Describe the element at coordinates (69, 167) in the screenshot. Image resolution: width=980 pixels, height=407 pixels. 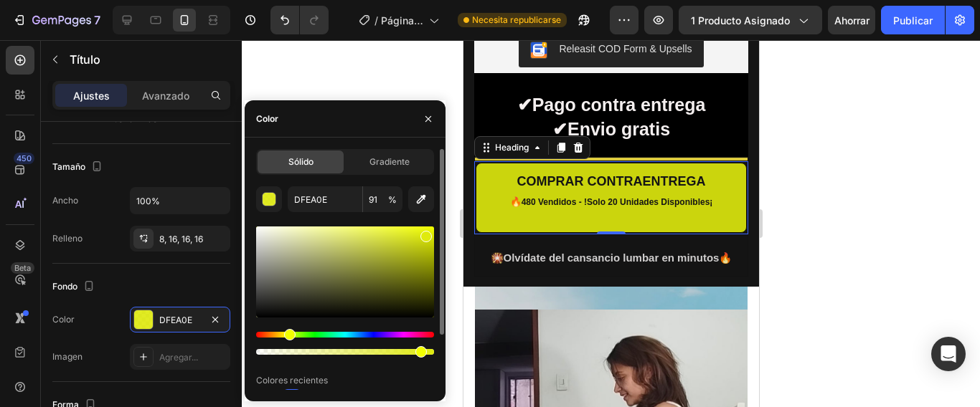
I see `font: Tamaño` at that location.